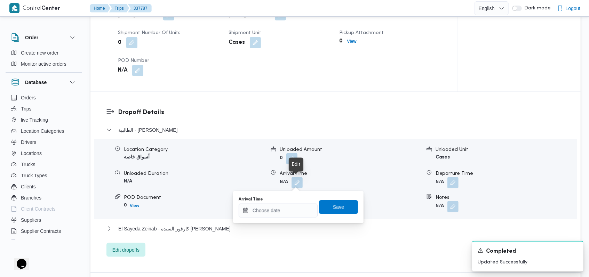  What do you see at coordinates (51, 8) in the screenshot?
I see `b: Center` at bounding box center [51, 8].